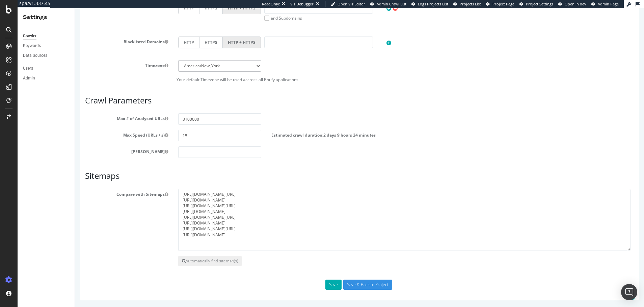  I want to click on span: 2 days 9 hours 24 minutes, so click(274, 127).